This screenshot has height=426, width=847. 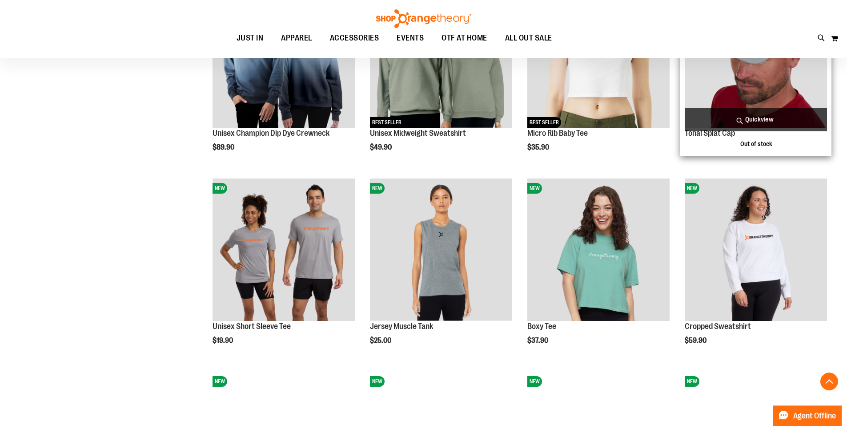 What do you see at coordinates (756, 144) in the screenshot?
I see `span: Out of stock` at bounding box center [756, 144].